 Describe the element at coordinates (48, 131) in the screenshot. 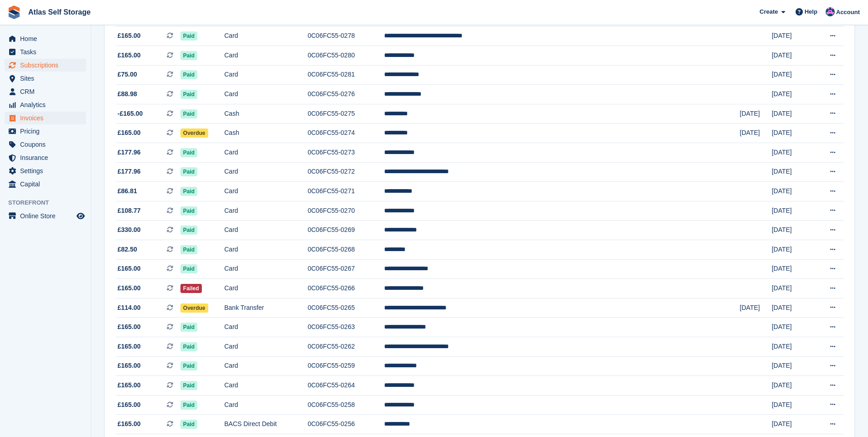

I see `span: Pricing` at that location.